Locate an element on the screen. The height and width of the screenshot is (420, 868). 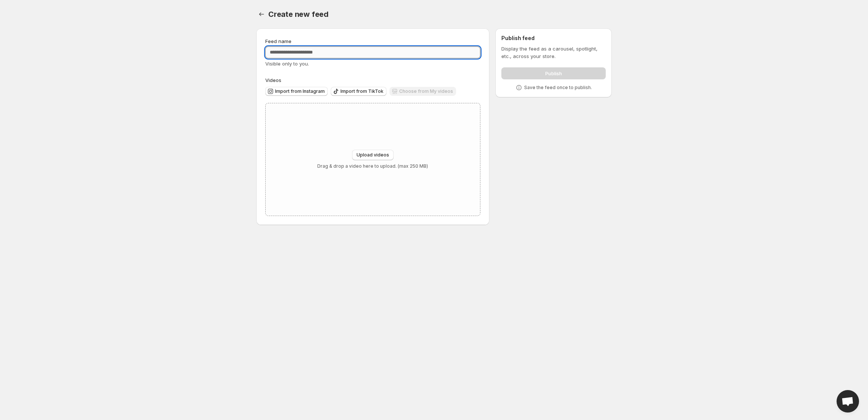
button: Settings is located at coordinates (262, 14).